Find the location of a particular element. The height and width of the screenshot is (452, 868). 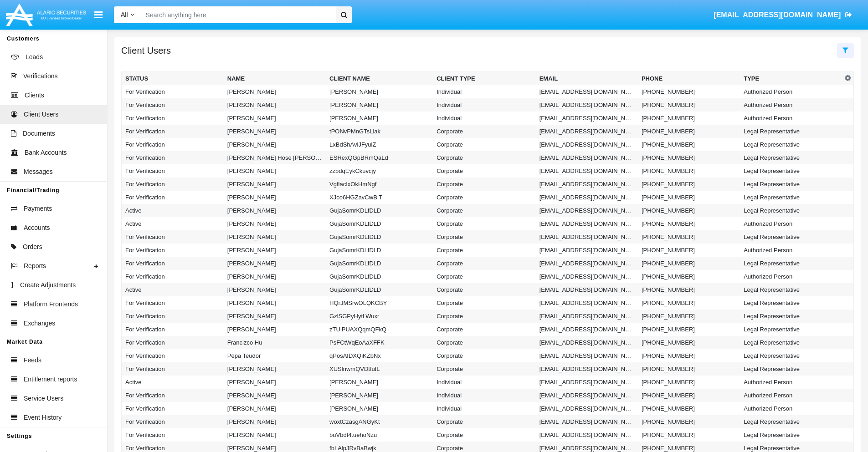

td: woxtCzasgANGyKt is located at coordinates (379, 421).